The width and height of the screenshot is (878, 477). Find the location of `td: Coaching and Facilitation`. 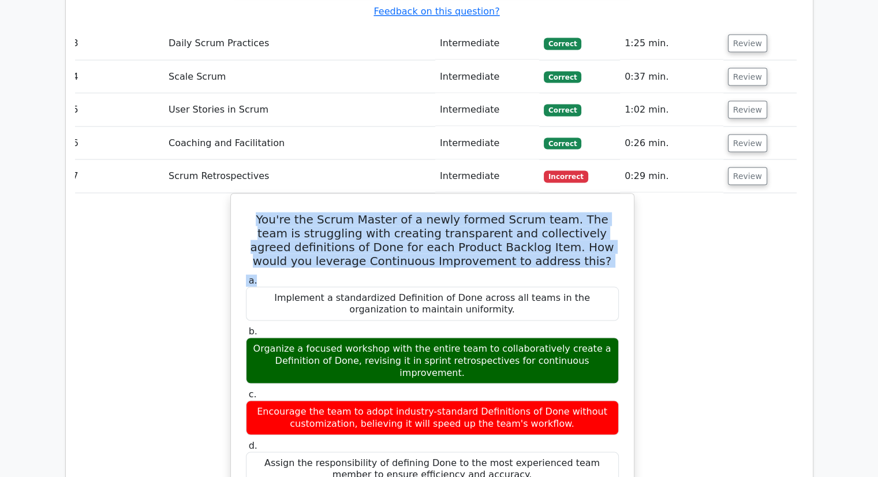

td: Coaching and Facilitation is located at coordinates (300, 143).